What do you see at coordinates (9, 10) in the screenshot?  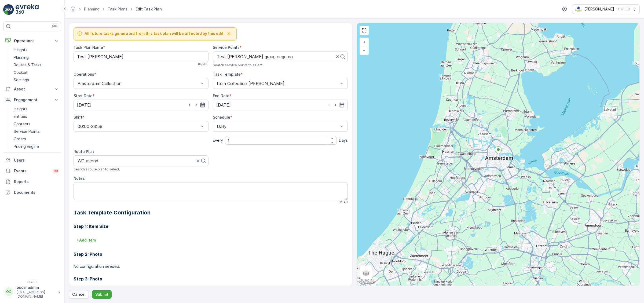 I see `img: logo` at bounding box center [9, 10].